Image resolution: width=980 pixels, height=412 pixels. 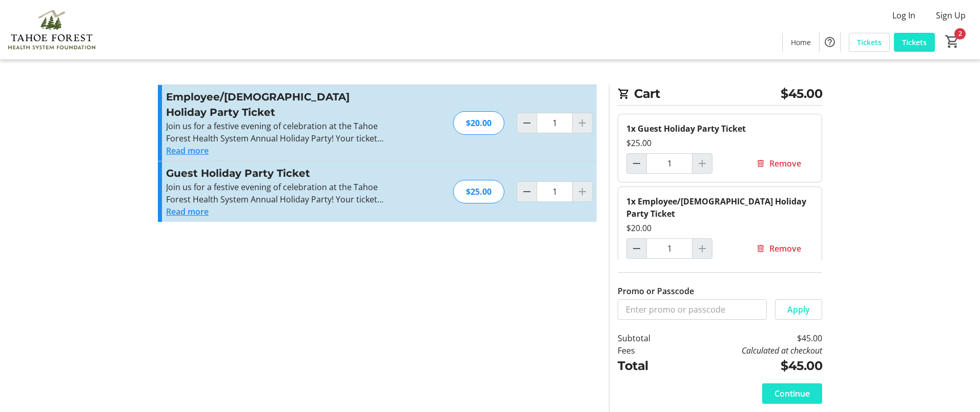 I want to click on span: $45.00, so click(x=802, y=94).